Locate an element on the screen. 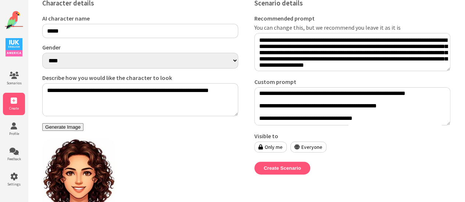 The height and width of the screenshot is (202, 465). span: Feedback is located at coordinates (14, 159).